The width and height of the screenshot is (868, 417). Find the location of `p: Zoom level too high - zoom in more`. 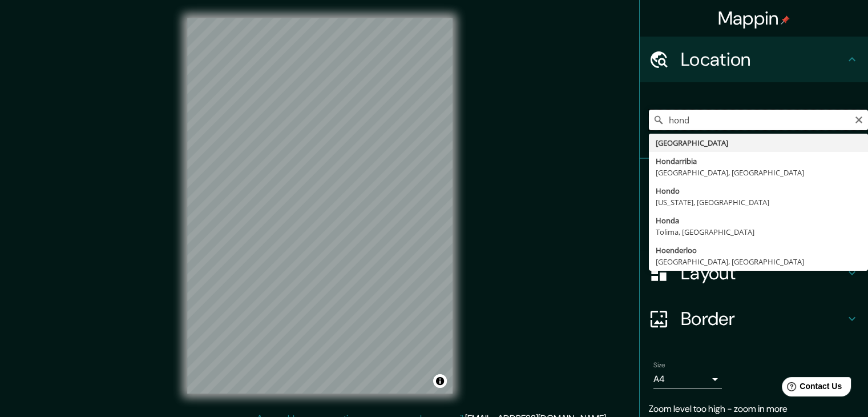

p: Zoom level too high - zoom in more is located at coordinates (754, 408).